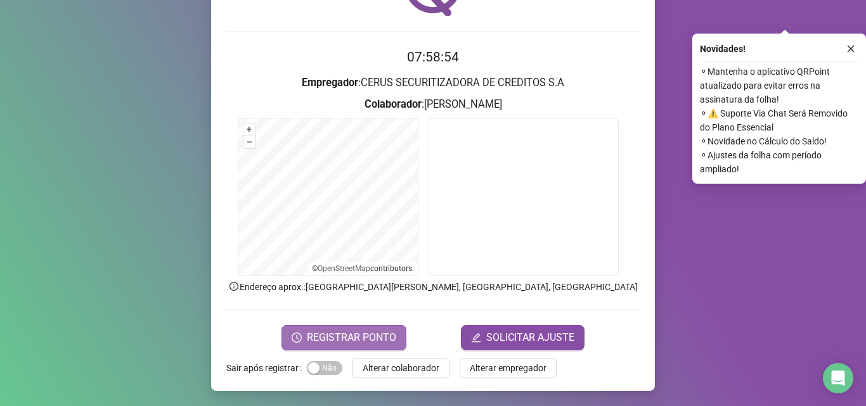  I want to click on strong: Empregador, so click(330, 82).